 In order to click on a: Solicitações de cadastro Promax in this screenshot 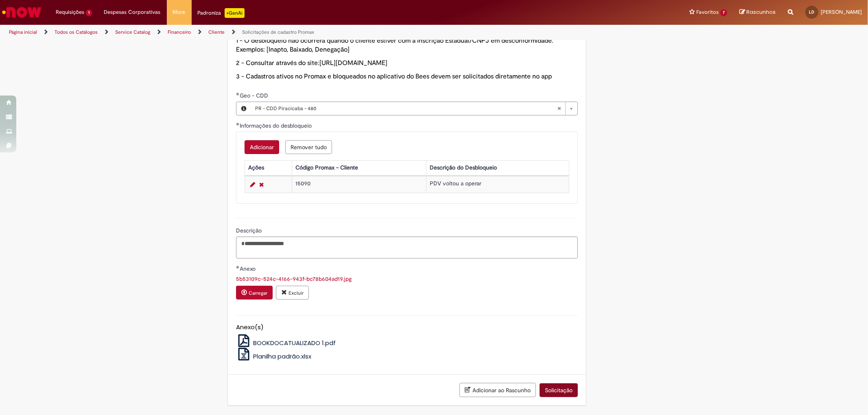, I will do `click(278, 32)`.